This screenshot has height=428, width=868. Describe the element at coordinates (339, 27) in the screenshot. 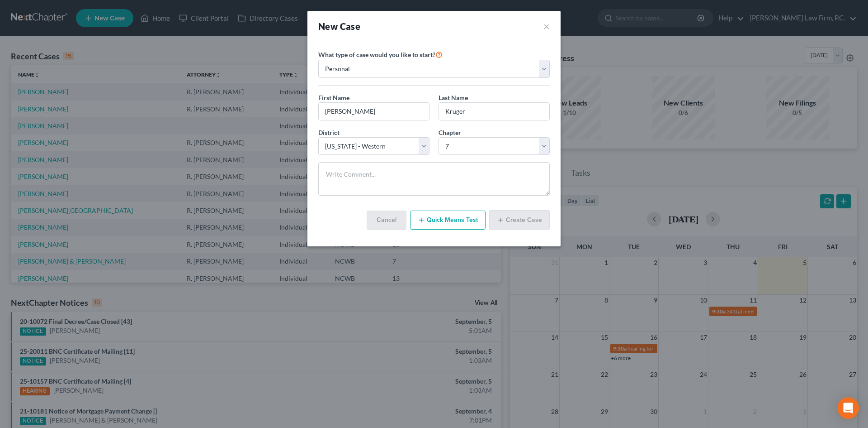

I see `strong: New Case` at that location.